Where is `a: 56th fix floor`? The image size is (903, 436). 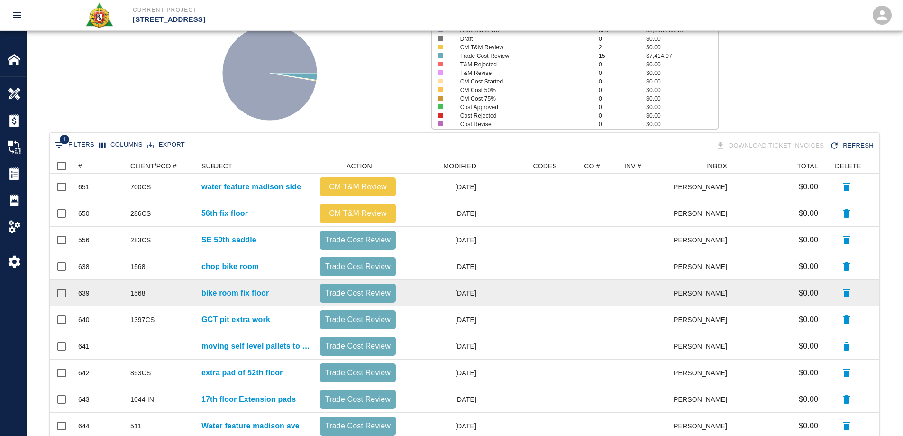 a: 56th fix floor is located at coordinates (225, 213).